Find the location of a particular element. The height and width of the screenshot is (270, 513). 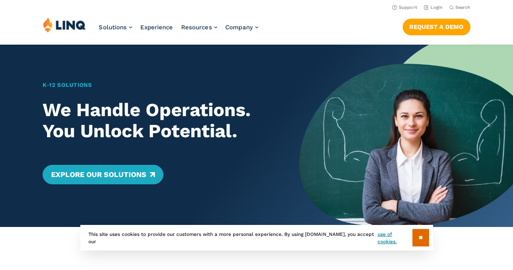

h1: K‑12 Solutions is located at coordinates (160, 85).